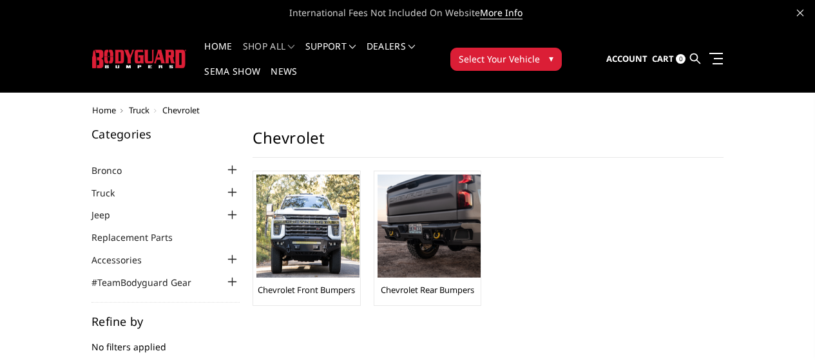 The image size is (815, 360). What do you see at coordinates (139, 59) in the screenshot?
I see `img: BODYGUARD BUMPERS` at bounding box center [139, 59].